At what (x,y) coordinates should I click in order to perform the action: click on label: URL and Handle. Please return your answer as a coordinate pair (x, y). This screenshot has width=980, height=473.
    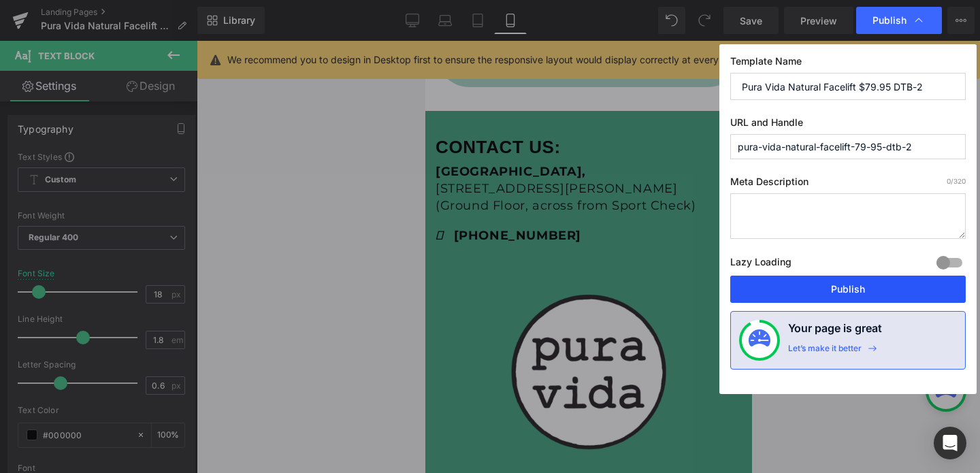
    Looking at the image, I should click on (848, 125).